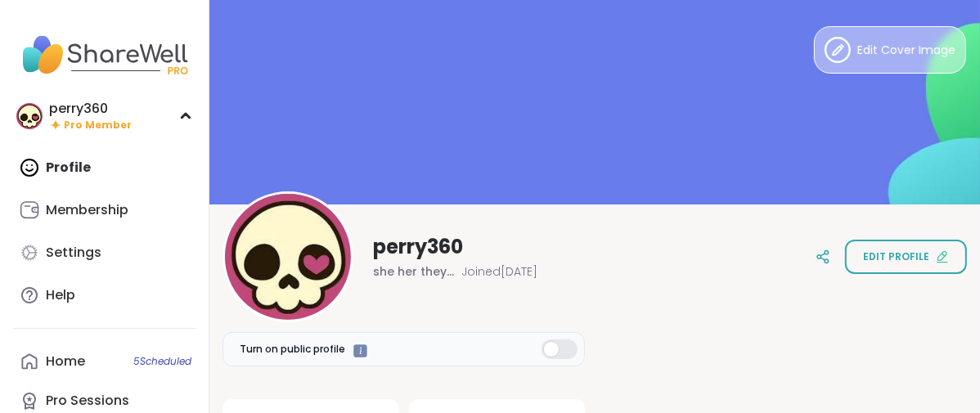 This screenshot has height=413, width=980. What do you see at coordinates (890, 50) in the screenshot?
I see `button: Edit Cover Image` at bounding box center [890, 50].